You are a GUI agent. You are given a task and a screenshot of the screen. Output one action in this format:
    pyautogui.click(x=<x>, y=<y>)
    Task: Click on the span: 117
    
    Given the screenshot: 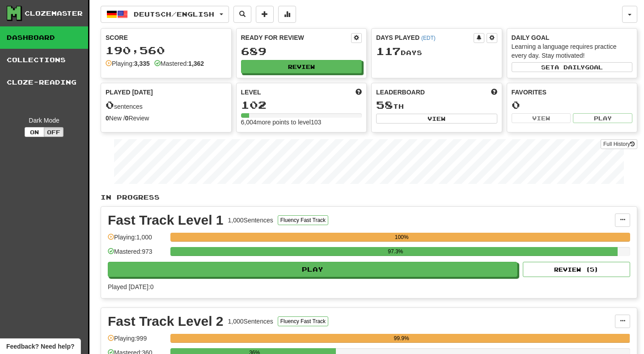 What is the action you would take?
    pyautogui.click(x=388, y=51)
    